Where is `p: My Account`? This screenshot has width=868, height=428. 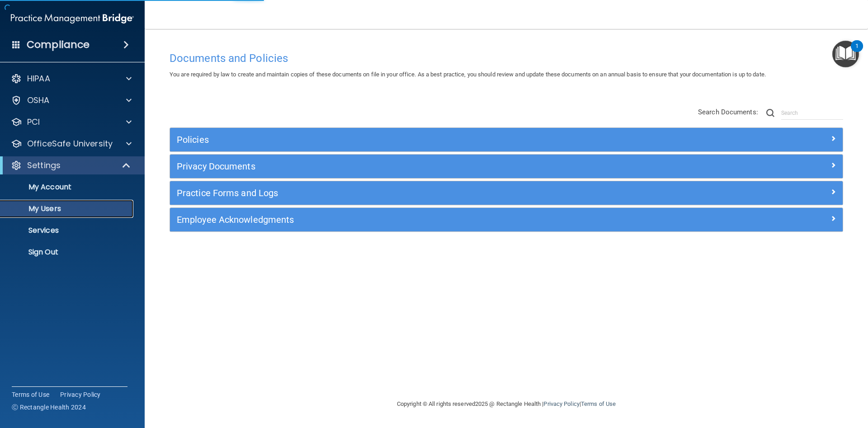 p: My Account is located at coordinates (67, 187).